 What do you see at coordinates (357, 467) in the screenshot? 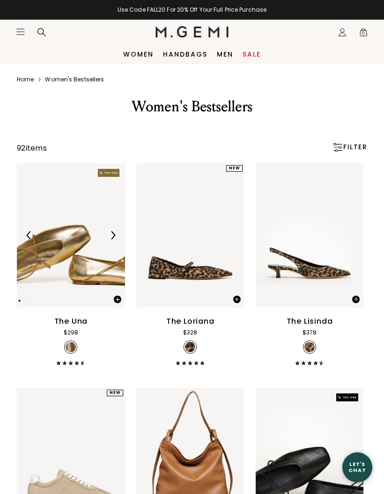
I see `div: Let's Chat` at bounding box center [357, 467].